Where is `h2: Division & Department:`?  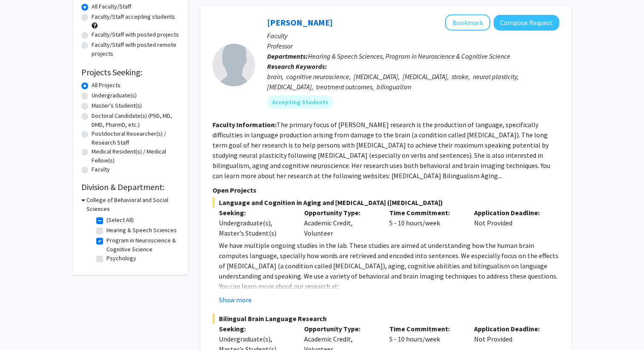
h2: Division & Department: is located at coordinates (130, 187).